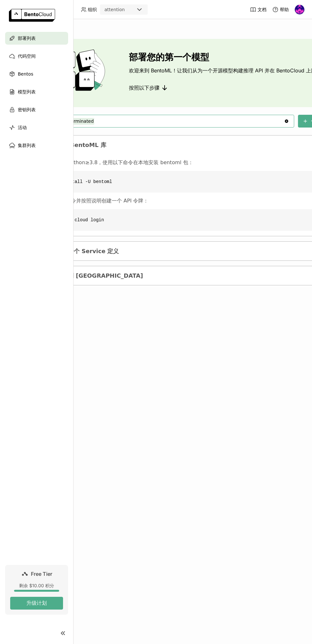 This screenshot has height=644, width=312. Describe the element at coordinates (32, 15) in the screenshot. I see `img: logo` at that location.